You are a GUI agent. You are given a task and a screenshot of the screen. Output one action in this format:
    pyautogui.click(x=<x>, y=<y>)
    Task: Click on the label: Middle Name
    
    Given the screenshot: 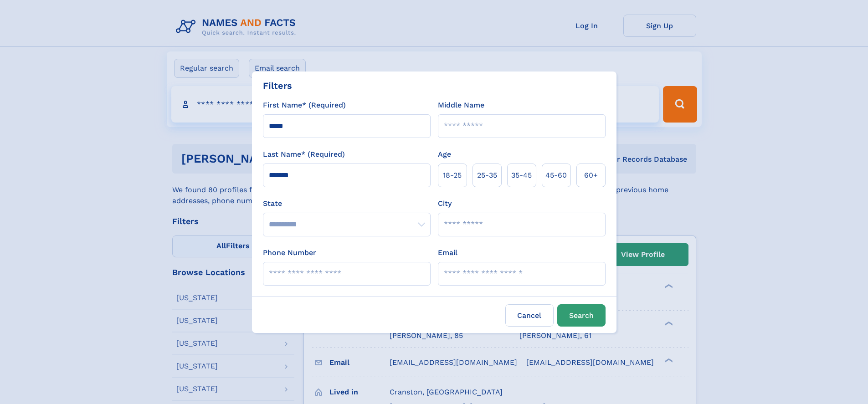 What is the action you would take?
    pyautogui.click(x=461, y=105)
    